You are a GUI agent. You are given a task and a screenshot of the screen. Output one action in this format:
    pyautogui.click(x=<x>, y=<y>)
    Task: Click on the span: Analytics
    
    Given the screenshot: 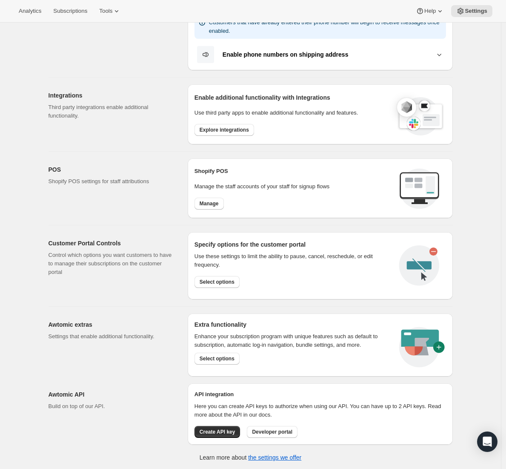 What is the action you would take?
    pyautogui.click(x=30, y=11)
    